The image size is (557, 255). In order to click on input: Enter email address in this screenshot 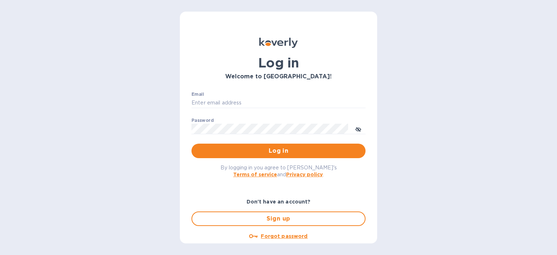, I will do `click(279, 103)`.